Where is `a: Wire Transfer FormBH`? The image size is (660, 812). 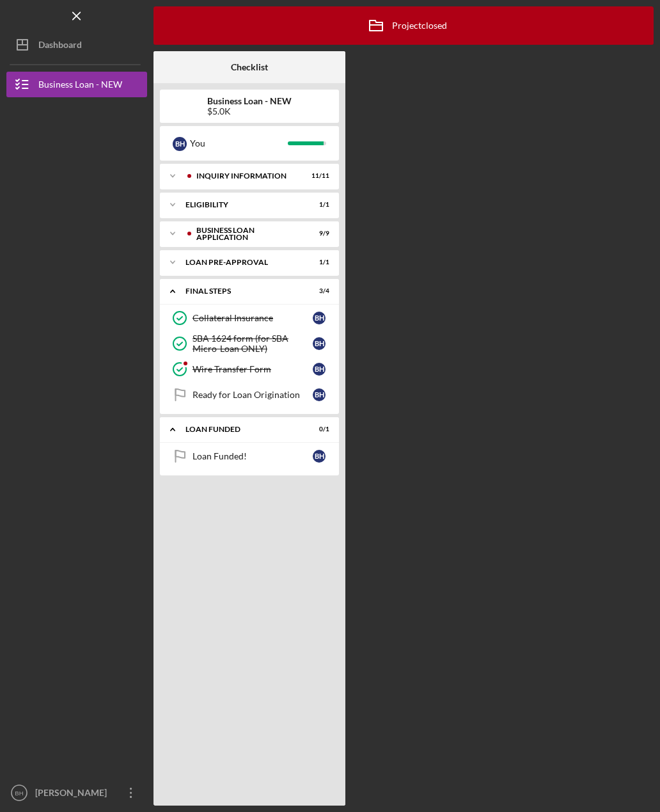 a: Wire Transfer FormBH is located at coordinates (249, 369).